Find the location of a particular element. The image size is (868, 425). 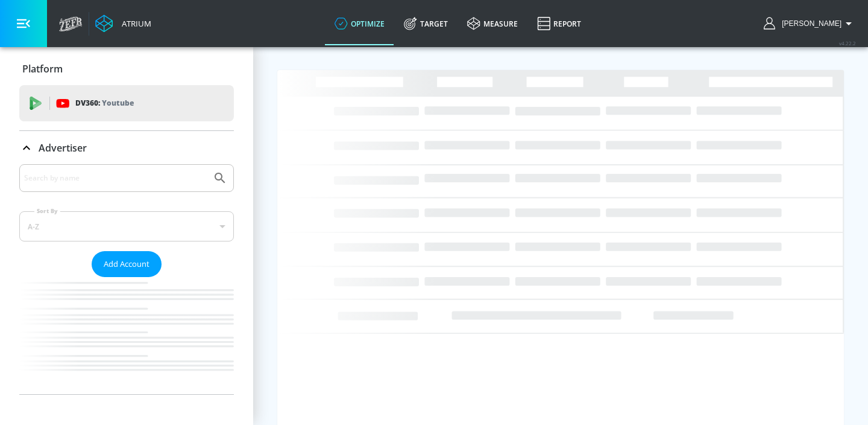

a: Report is located at coordinates (559, 24).